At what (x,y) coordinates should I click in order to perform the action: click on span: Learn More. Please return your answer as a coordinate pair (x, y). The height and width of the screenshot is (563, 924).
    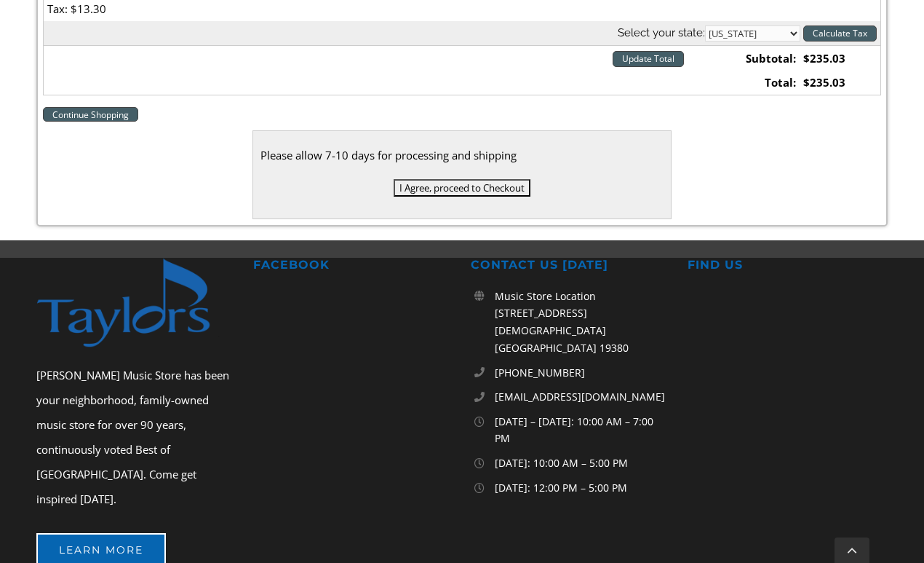
    Looking at the image, I should click on (101, 550).